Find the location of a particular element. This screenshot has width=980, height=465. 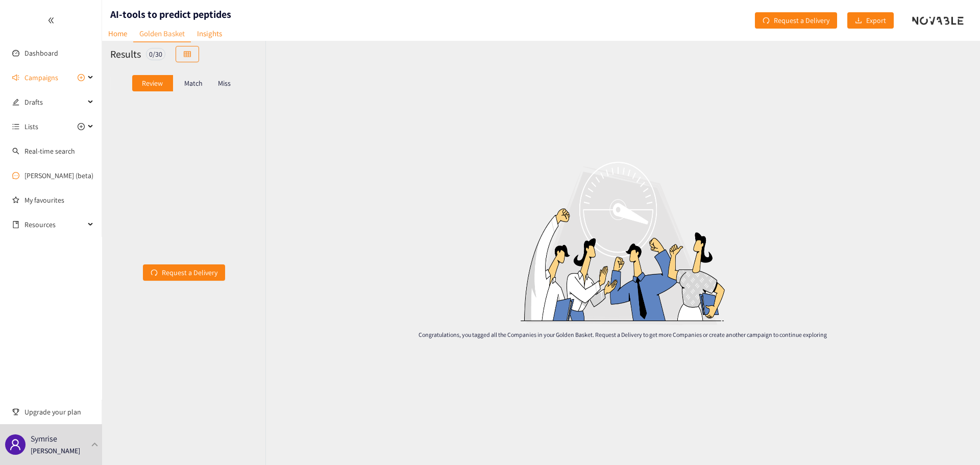

p: Match is located at coordinates (194, 83).